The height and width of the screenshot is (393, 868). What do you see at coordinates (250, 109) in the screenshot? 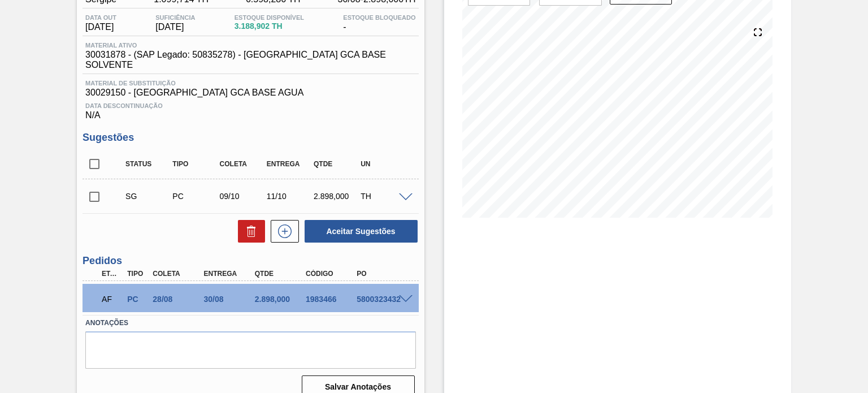
I see `div: N/A` at bounding box center [250, 109].